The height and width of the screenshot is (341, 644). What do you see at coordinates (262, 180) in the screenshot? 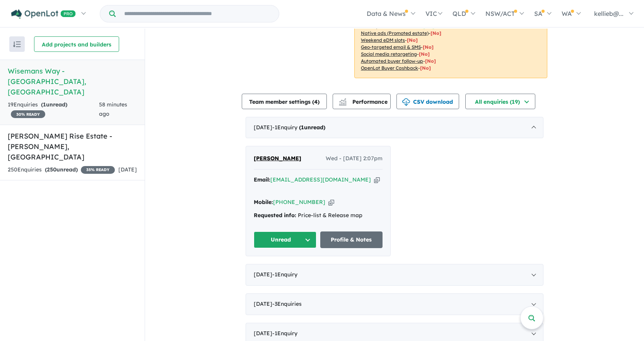
I see `strong: Email:` at bounding box center [262, 180].